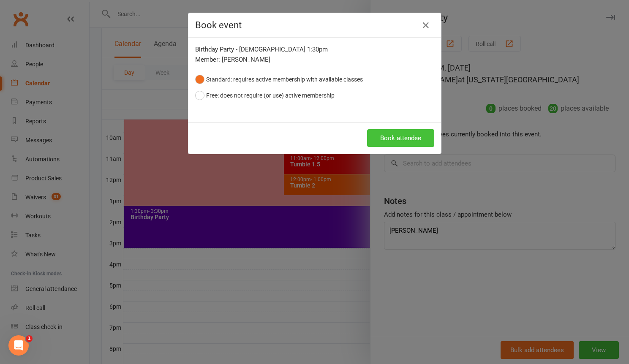 The height and width of the screenshot is (364, 629). What do you see at coordinates (315, 25) in the screenshot?
I see `h4: Book event` at bounding box center [315, 25].